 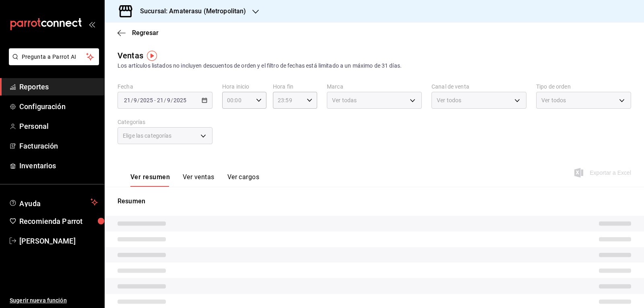 What do you see at coordinates (138, 33) in the screenshot?
I see `button: Regresar` at bounding box center [138, 33].